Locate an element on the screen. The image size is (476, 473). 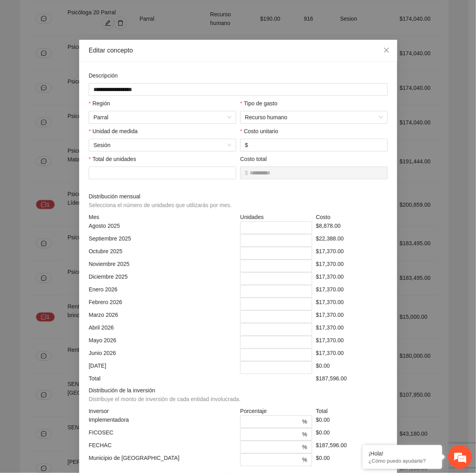
span: close is located at coordinates (387, 50).